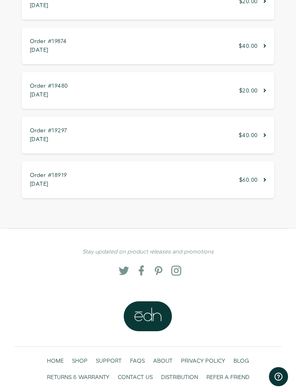 The height and width of the screenshot is (391, 296). What do you see at coordinates (180, 377) in the screenshot?
I see `a: DISTRIBUTION` at bounding box center [180, 377].